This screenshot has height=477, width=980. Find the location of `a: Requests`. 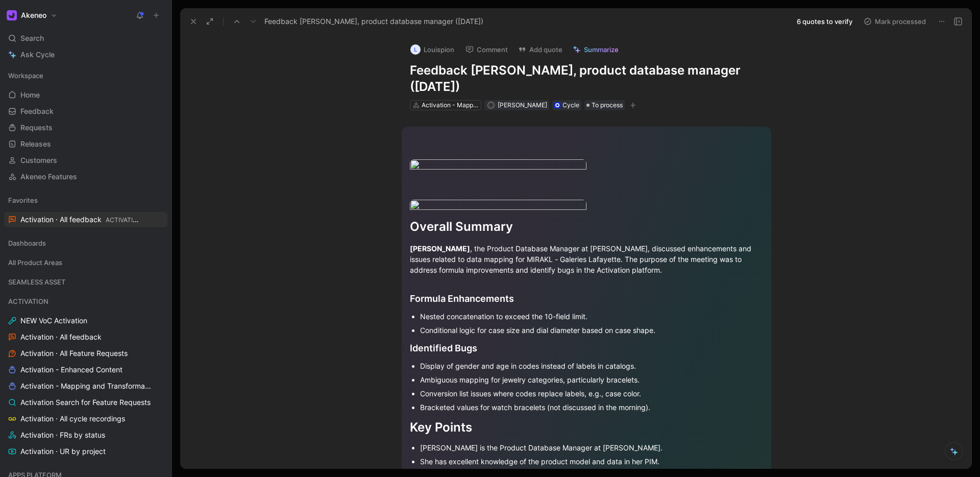

a: Requests is located at coordinates (86, 128).